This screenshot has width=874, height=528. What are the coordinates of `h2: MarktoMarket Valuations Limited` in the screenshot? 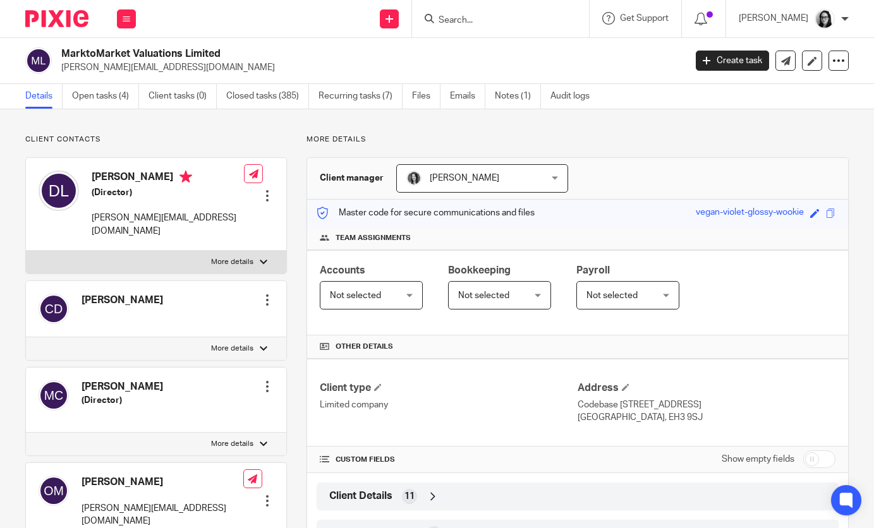 It's located at (307, 54).